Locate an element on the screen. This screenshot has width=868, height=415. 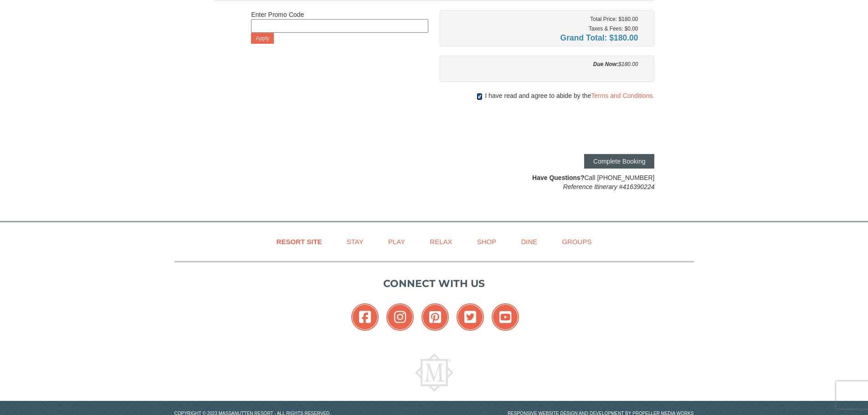
a: Groups is located at coordinates (576, 241).